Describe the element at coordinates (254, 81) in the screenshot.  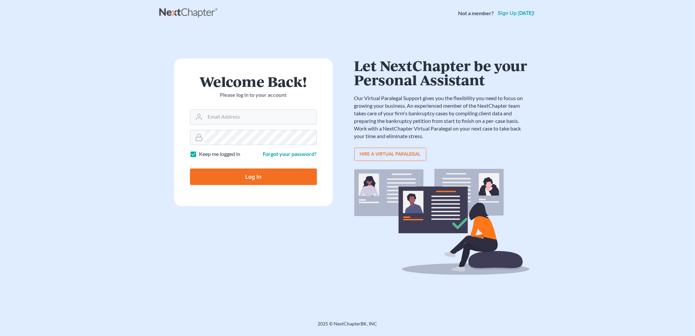
I see `h1: Welcome Back!` at that location.